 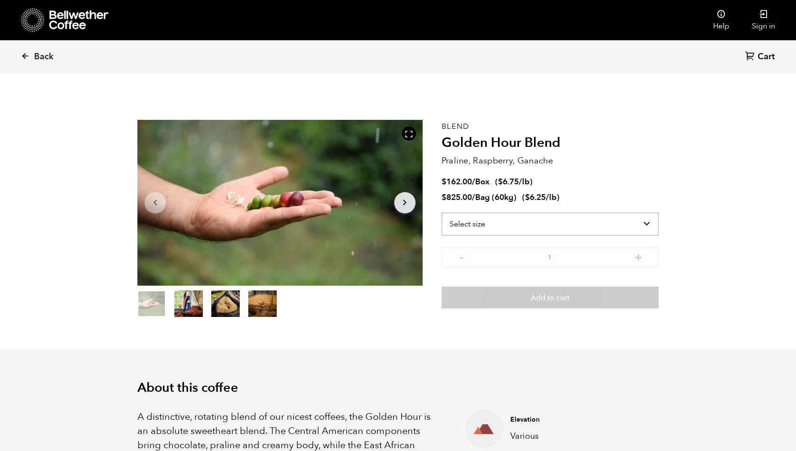 What do you see at coordinates (495, 197) in the screenshot?
I see `span: Bag (60kg)` at bounding box center [495, 197].